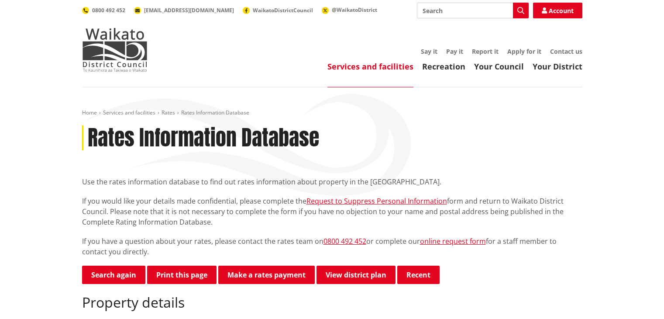  I want to click on a: Make a rates payment, so click(266, 275).